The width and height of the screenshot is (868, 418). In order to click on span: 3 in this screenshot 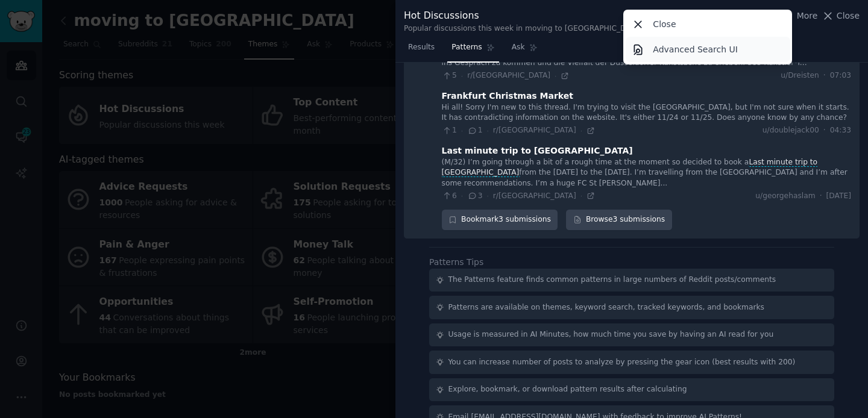, I will do `click(474, 197)`.